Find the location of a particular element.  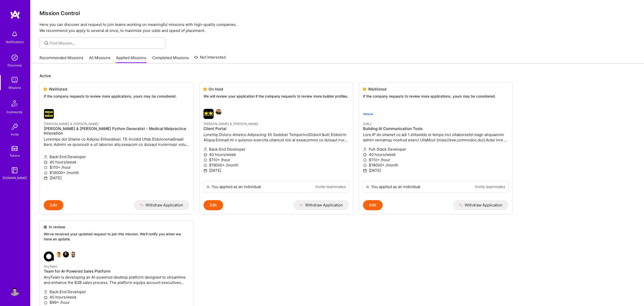

img: tokens is located at coordinates (15, 148).